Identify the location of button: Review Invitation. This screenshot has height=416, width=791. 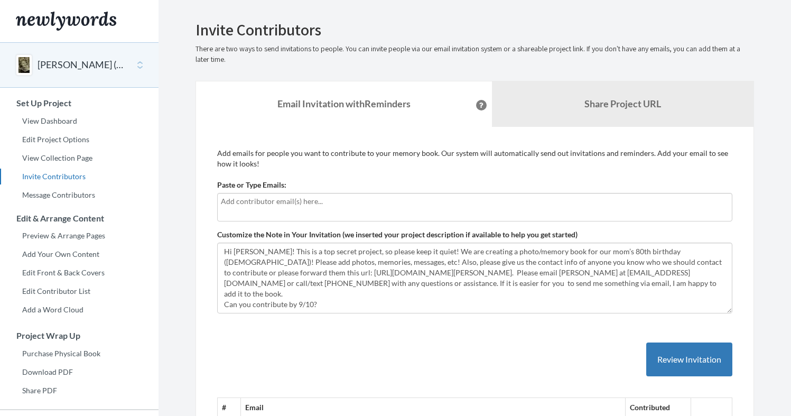
(689, 359).